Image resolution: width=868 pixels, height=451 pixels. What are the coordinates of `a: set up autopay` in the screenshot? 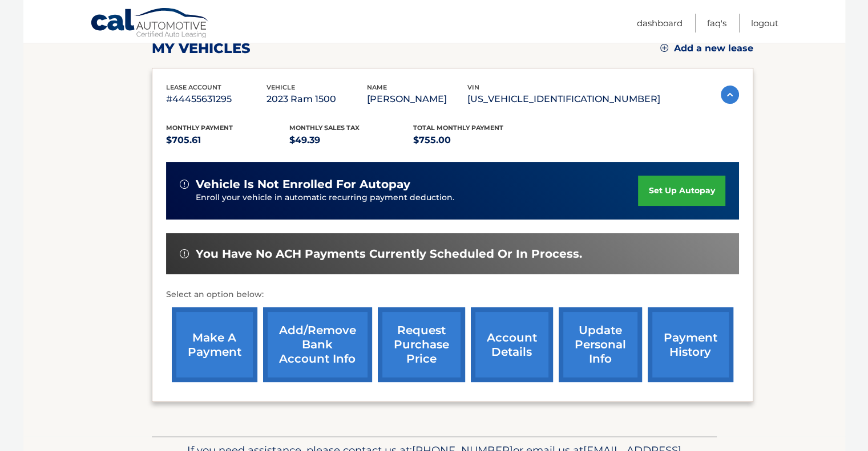 It's located at (682, 190).